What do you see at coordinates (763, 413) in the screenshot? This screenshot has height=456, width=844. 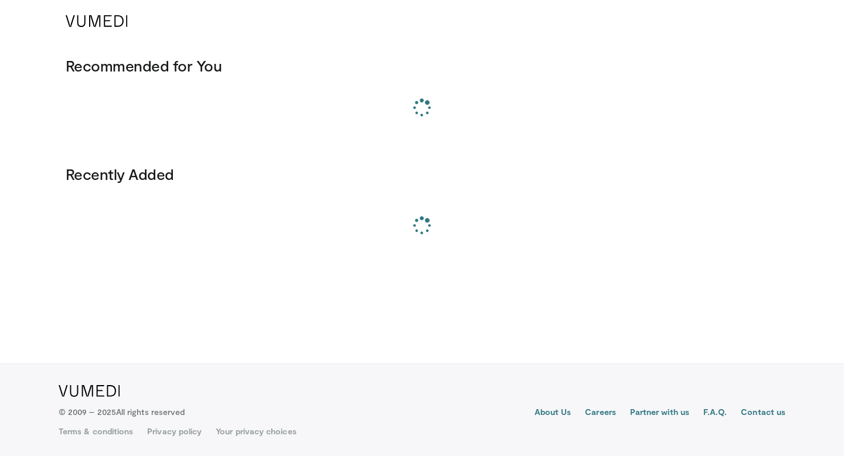 I see `a: Contact us` at bounding box center [763, 413].